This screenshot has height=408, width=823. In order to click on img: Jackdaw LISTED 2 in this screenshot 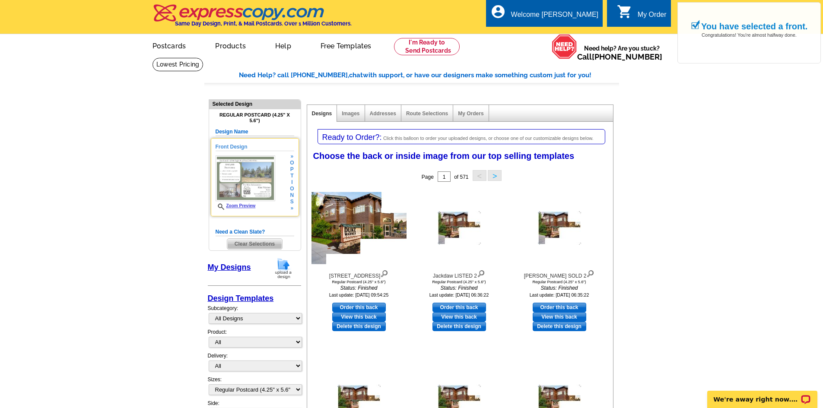, I will do `click(460, 228)`.